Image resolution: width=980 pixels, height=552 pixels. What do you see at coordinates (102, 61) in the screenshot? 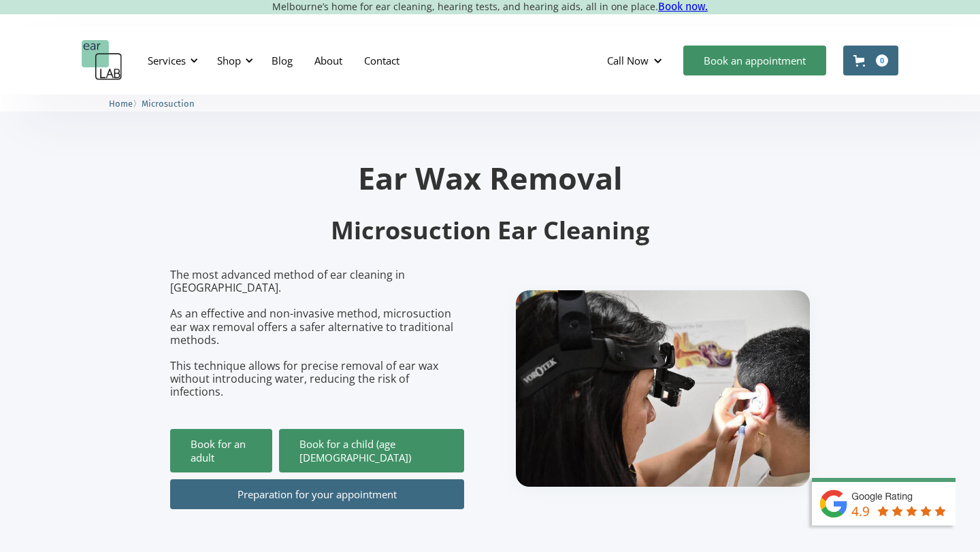
I see `a: home` at bounding box center [102, 61].